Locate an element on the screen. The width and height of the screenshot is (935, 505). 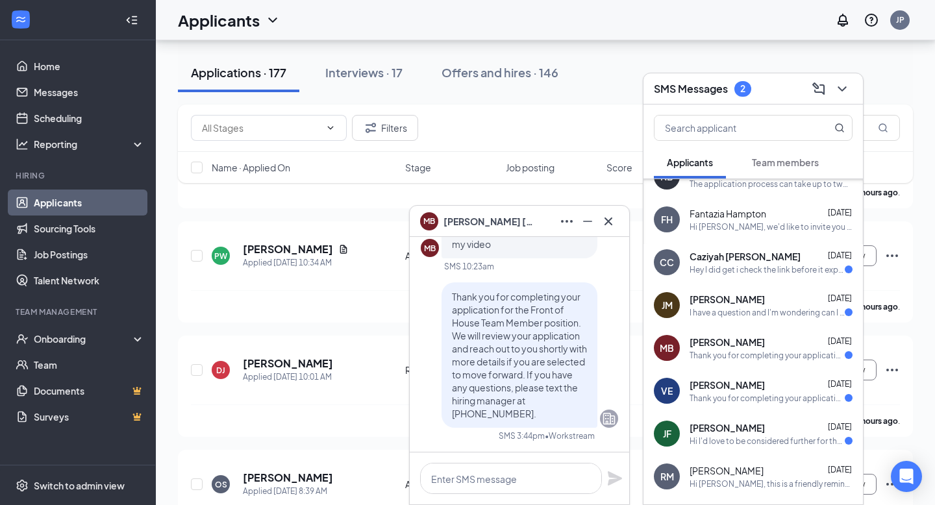
b: 5 hours ago is located at coordinates (877, 307).